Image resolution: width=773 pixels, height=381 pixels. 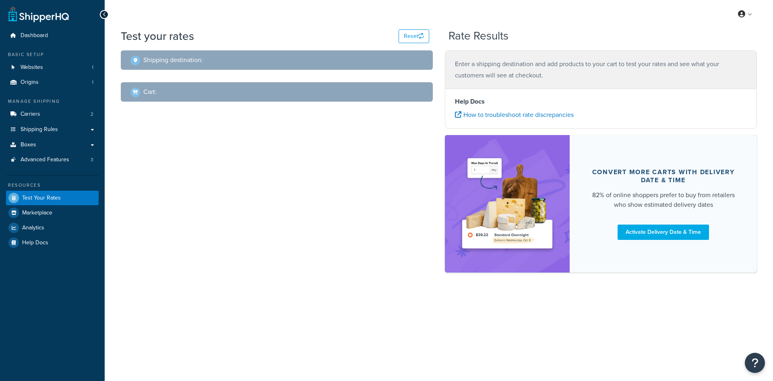 What do you see at coordinates (52, 101) in the screenshot?
I see `div: Manage Shipping` at bounding box center [52, 101].